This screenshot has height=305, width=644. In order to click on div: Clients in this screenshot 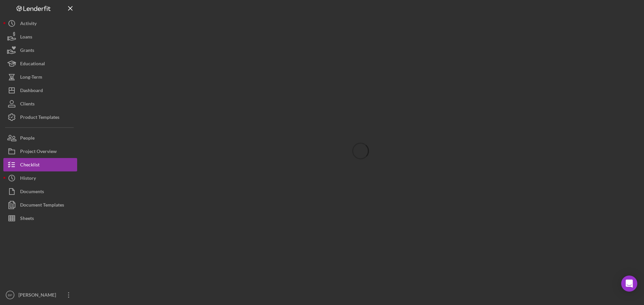, I will do `click(27, 104)`.